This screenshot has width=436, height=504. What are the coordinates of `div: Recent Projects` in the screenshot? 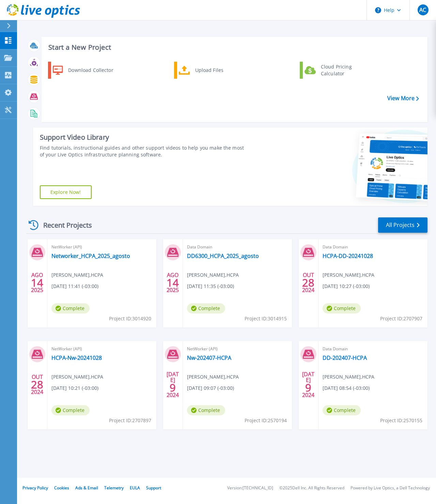 It's located at (64, 225).